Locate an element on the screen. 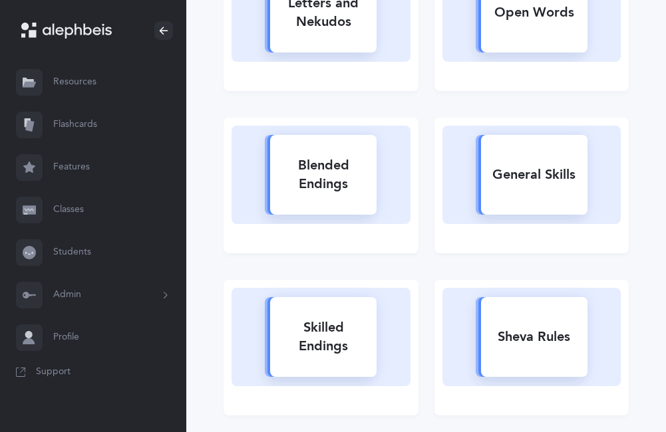  span: Support is located at coordinates (53, 372).